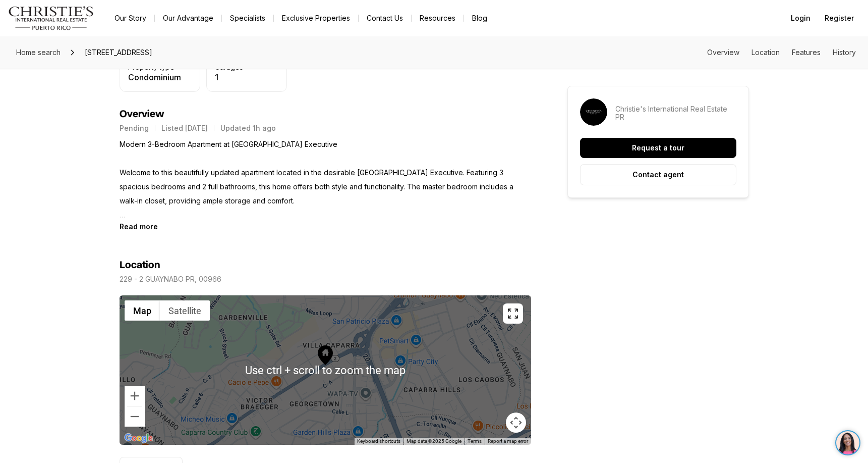 The image size is (868, 463). What do you see at coordinates (781, 52) in the screenshot?
I see `nav: Page section menu` at bounding box center [781, 52].